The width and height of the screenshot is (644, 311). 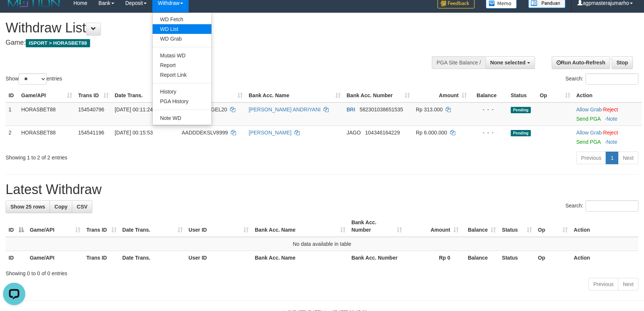 What do you see at coordinates (27, 207) in the screenshot?
I see `span: Show 25 rows` at bounding box center [27, 207].